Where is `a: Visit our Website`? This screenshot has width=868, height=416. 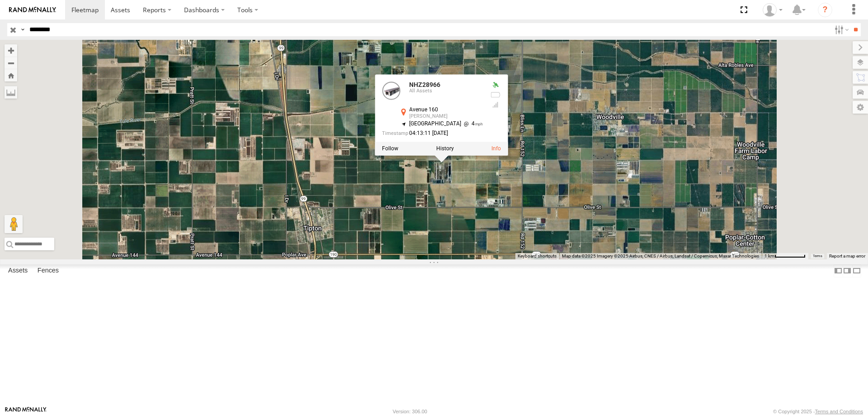
a: Visit our Website is located at coordinates (25, 411).